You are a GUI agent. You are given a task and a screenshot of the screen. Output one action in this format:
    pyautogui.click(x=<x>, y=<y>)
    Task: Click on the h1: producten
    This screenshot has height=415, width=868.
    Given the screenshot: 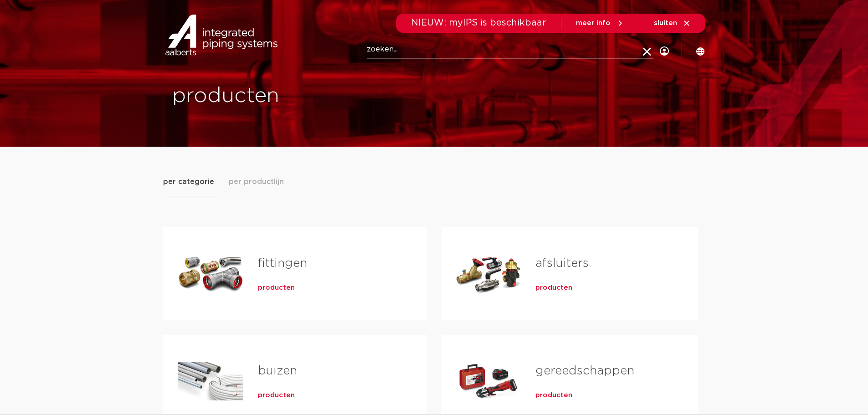 What is the action you would take?
    pyautogui.click(x=301, y=96)
    